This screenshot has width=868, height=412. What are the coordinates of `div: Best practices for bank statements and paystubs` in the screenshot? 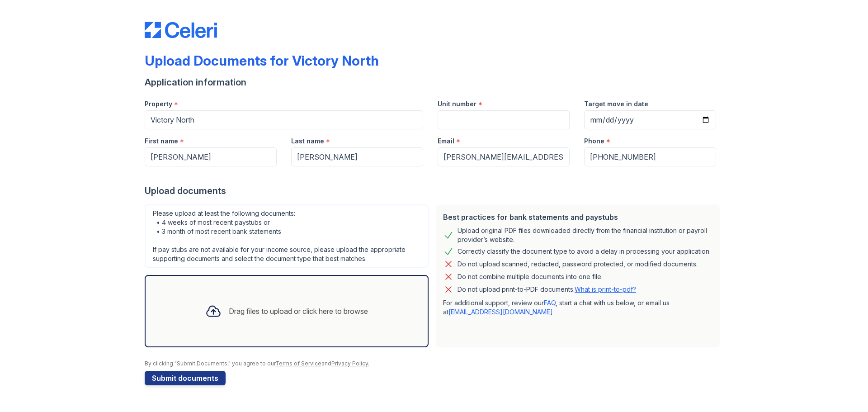 It's located at (578, 217).